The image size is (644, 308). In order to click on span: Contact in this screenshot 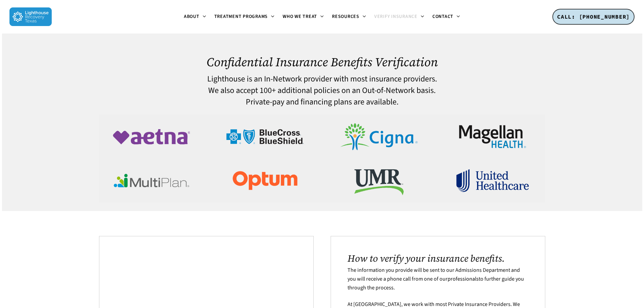, I will do `click(443, 17)`.